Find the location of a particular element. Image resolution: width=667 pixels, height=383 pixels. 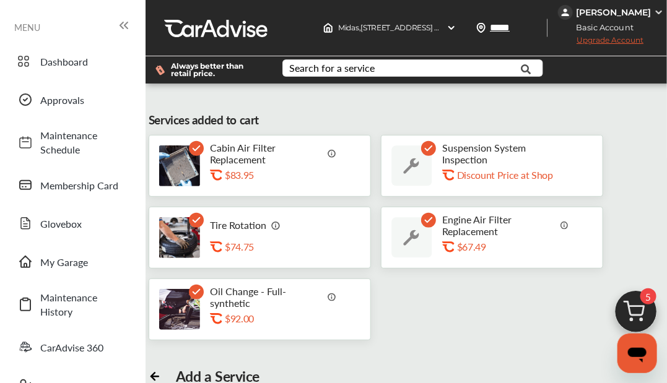

span: Basic Account is located at coordinates (600, 27).